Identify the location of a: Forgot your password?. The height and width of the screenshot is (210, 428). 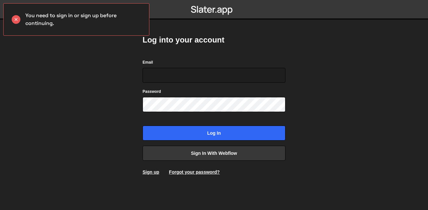
(194, 172).